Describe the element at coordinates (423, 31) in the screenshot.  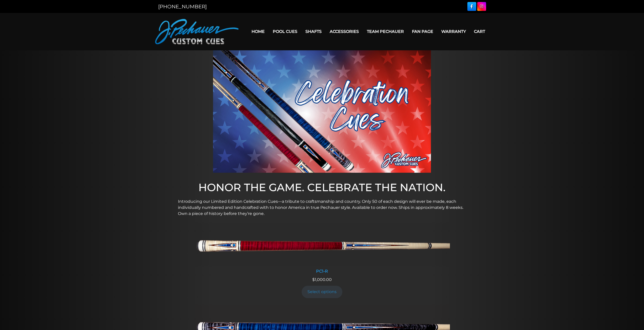
I see `a: Fan Page` at that location.